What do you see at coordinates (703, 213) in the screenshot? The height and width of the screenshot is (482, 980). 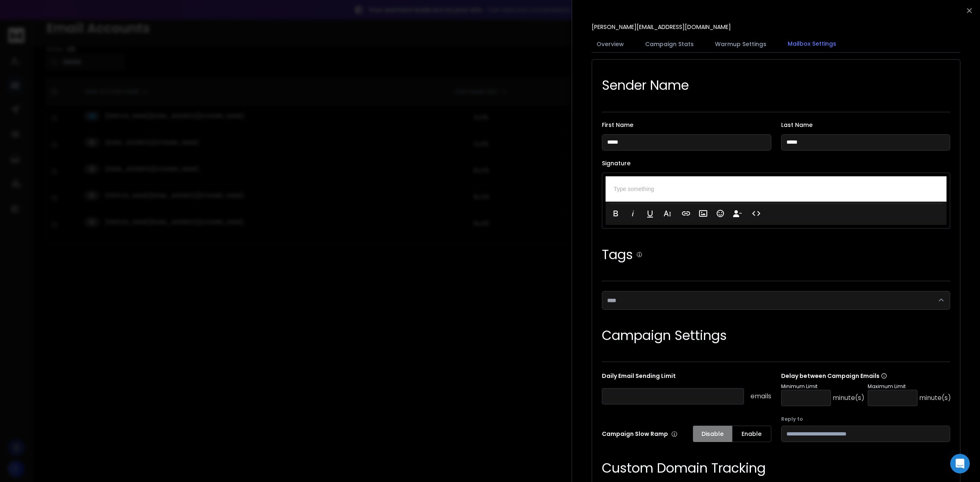 I see `button: Insert Image (Ctrl+P)` at bounding box center [703, 213].